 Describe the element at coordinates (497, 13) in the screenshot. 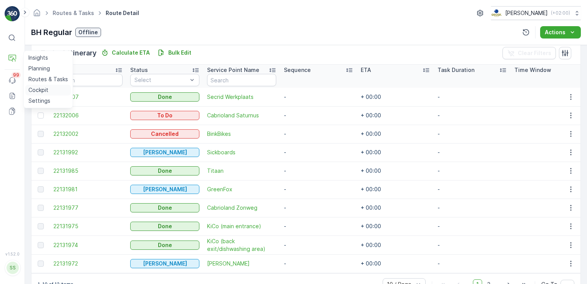

I see `img: basis-logo_rgb2x.png` at that location.